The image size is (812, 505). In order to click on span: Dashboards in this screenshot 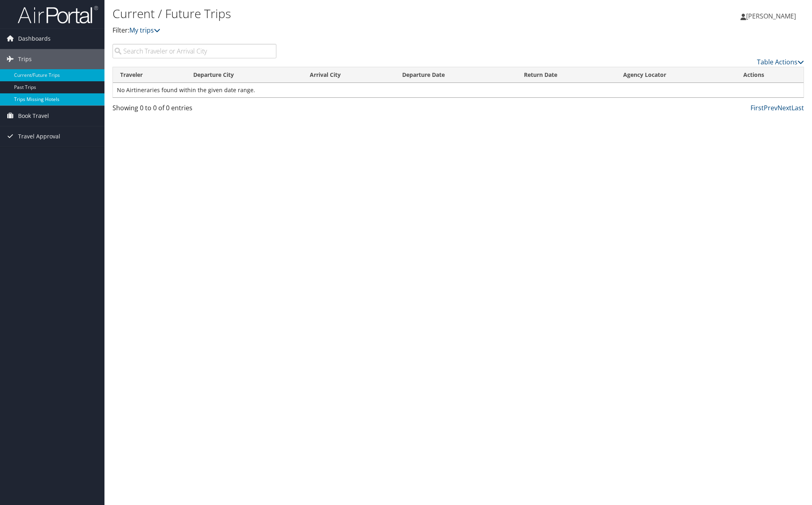, I will do `click(34, 39)`.